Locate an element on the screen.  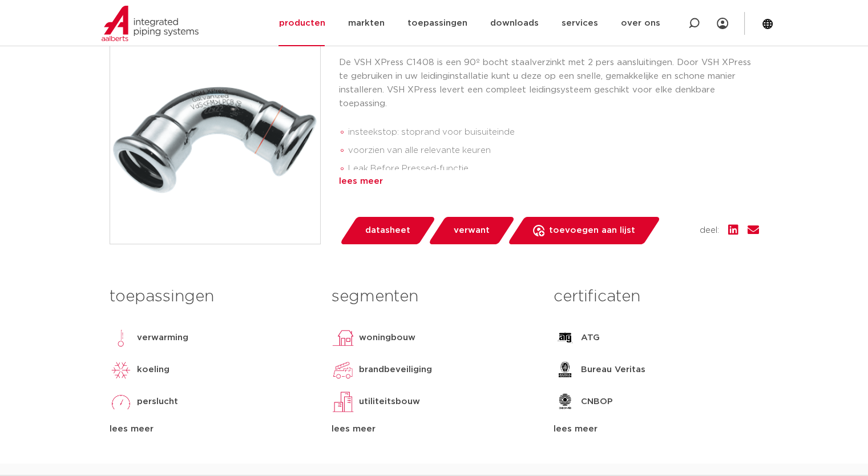
p: perslucht is located at coordinates (157, 402).